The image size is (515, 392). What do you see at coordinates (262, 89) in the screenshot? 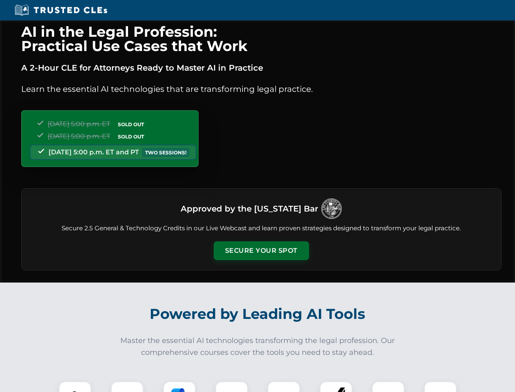
I see `p: Learn the essential AI technologies that are transforming legal practice.` at bounding box center [262, 89].